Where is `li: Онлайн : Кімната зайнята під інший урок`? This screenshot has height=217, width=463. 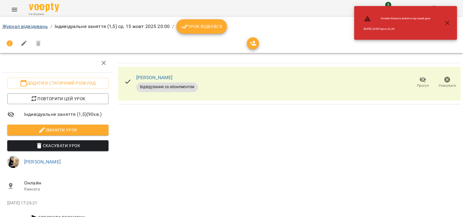
li: Онлайн : Кімната зайнята під інший урок is located at coordinates (397, 19).